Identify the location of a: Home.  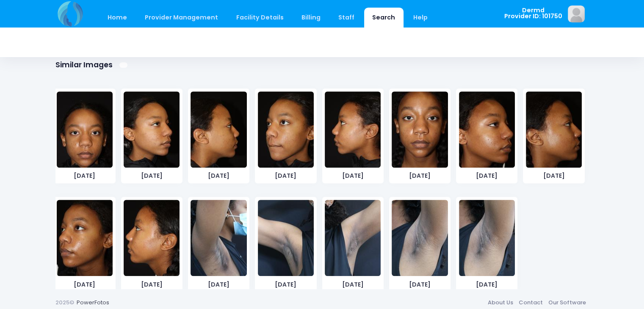
(117, 17).